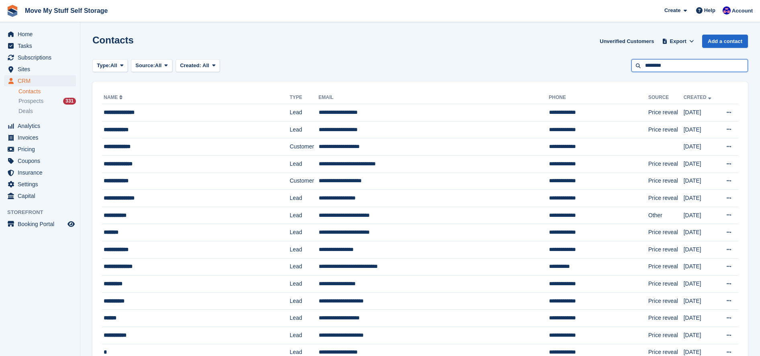  Describe the element at coordinates (71, 224) in the screenshot. I see `a: Preview store` at that location.